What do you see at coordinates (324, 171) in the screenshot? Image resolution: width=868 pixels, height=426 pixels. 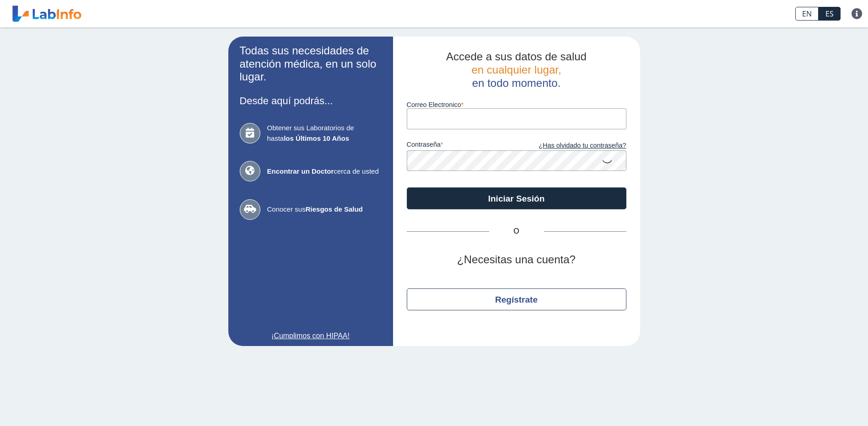 I see `span: cerca de usted` at bounding box center [324, 171].